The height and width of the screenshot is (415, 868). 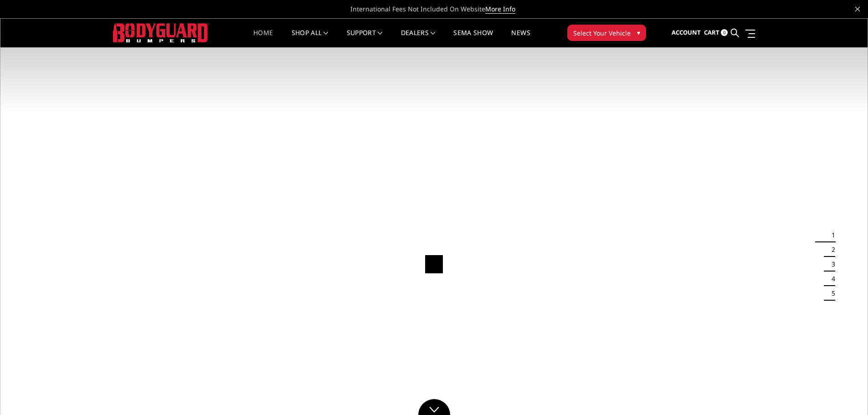 I want to click on button: 5 of 5, so click(x=831, y=293).